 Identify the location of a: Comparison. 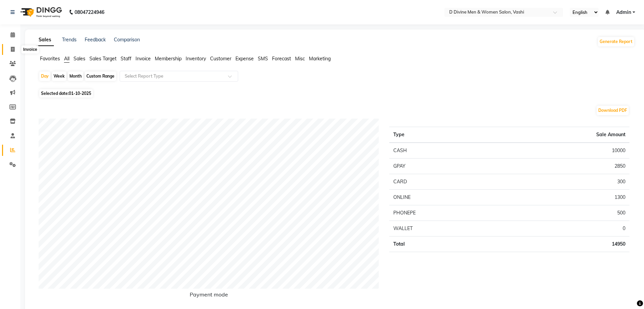
(127, 39).